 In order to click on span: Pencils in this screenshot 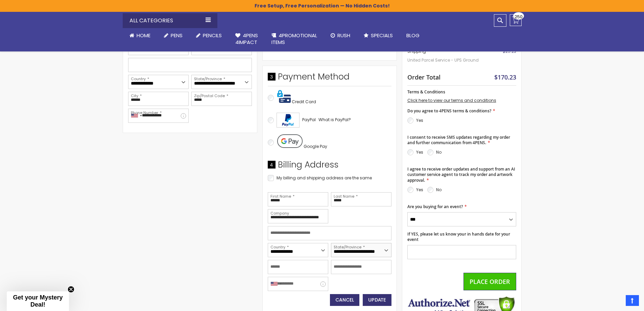, I will do `click(212, 35)`.